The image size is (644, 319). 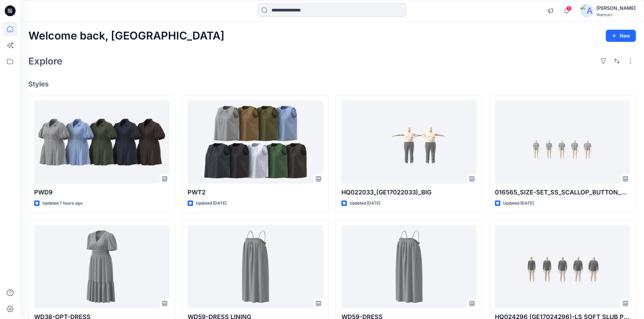 I want to click on p: HQ022033_(GE17022033)_BIG, so click(x=409, y=192).